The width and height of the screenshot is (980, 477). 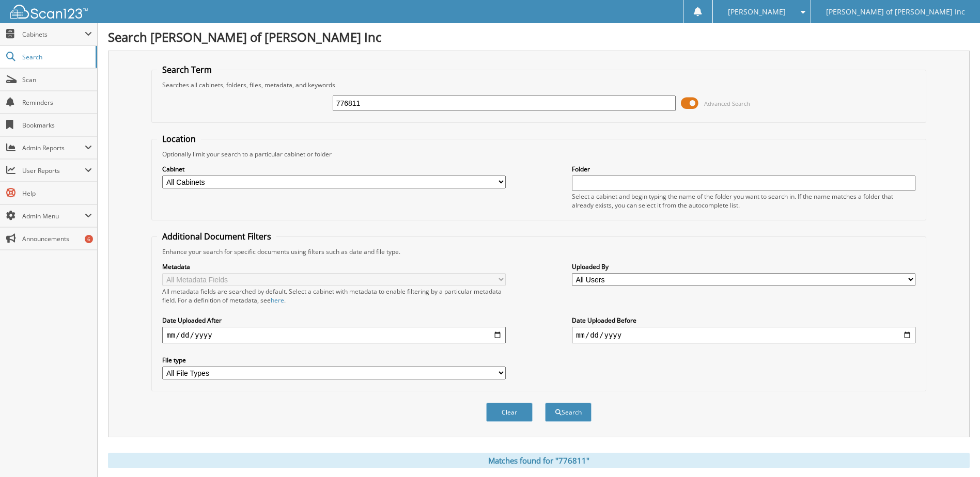 What do you see at coordinates (334, 320) in the screenshot?
I see `label: Date Uploaded After` at bounding box center [334, 320].